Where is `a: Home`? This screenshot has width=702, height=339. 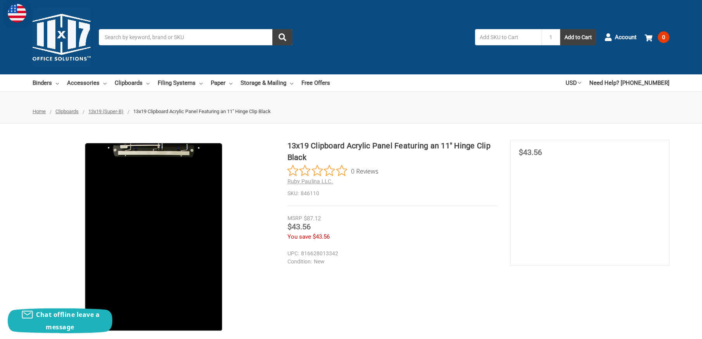 a: Home is located at coordinates (39, 111).